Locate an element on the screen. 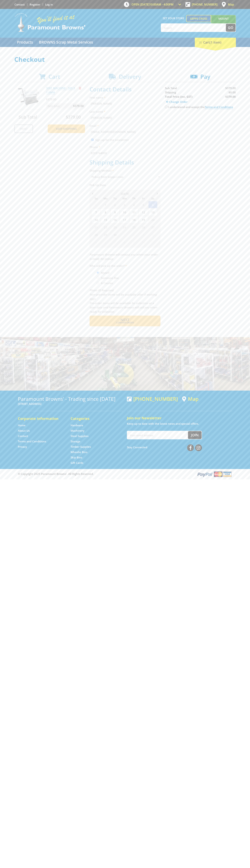 This screenshot has height=868, width=250. a: Change Order is located at coordinates (177, 102).